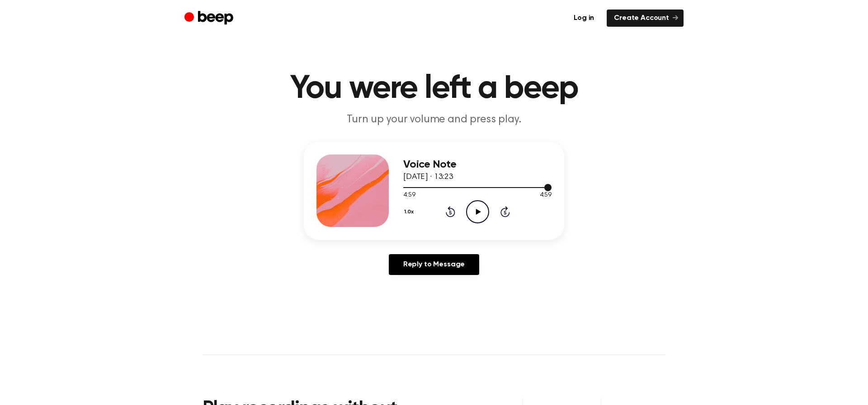  Describe the element at coordinates (410, 212) in the screenshot. I see `button: 1.0x` at that location.